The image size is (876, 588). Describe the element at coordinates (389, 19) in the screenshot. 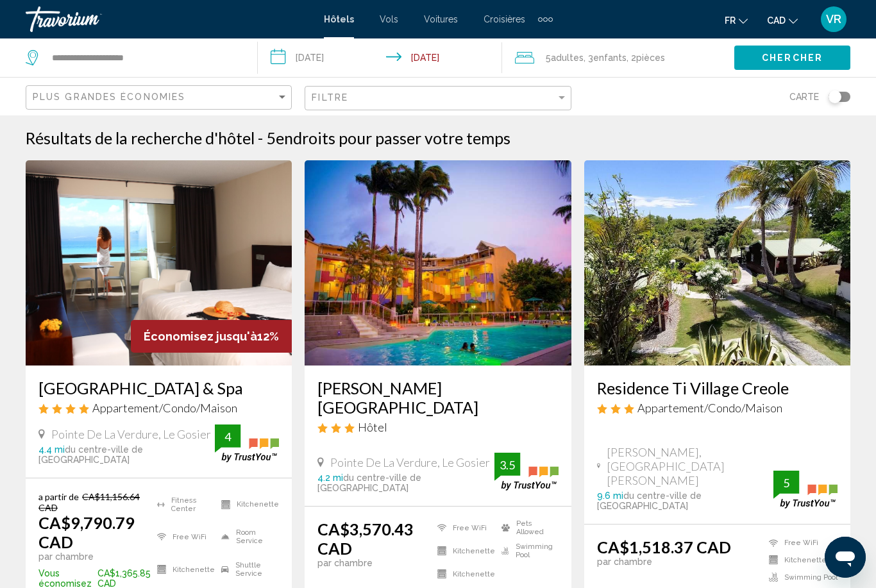

I see `a: Vols` at that location.